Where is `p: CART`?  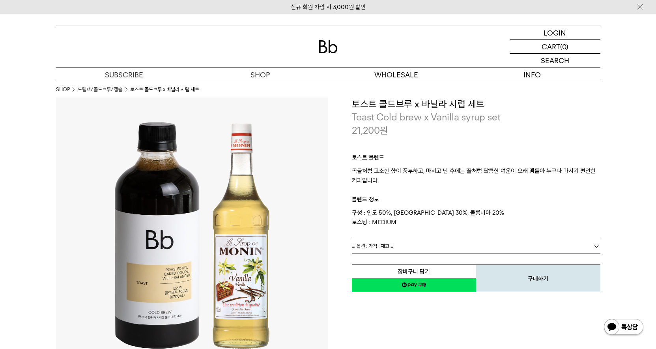
p: CART is located at coordinates (551, 47).